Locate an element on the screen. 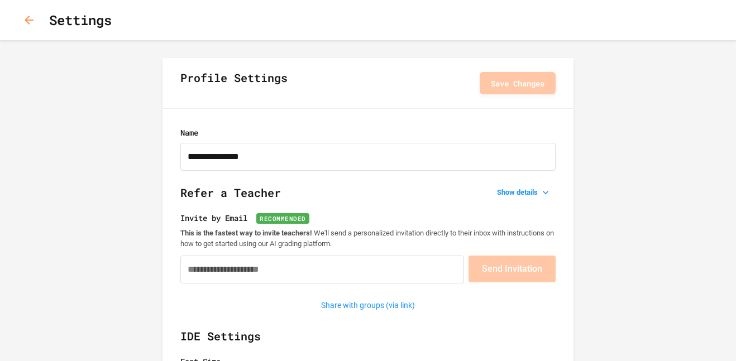  label: Name is located at coordinates (368, 132).